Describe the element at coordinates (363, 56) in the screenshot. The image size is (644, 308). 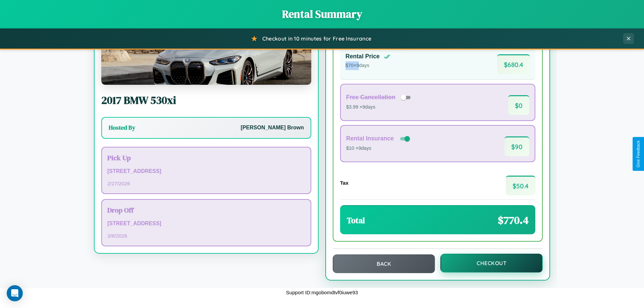
I see `h4: Rental Price` at that location.